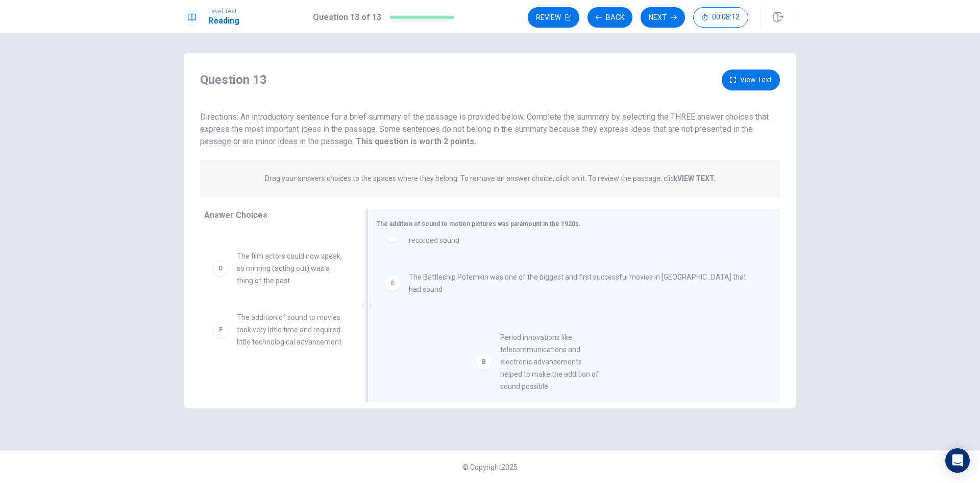  I want to click on span: Answer Choices, so click(236, 214).